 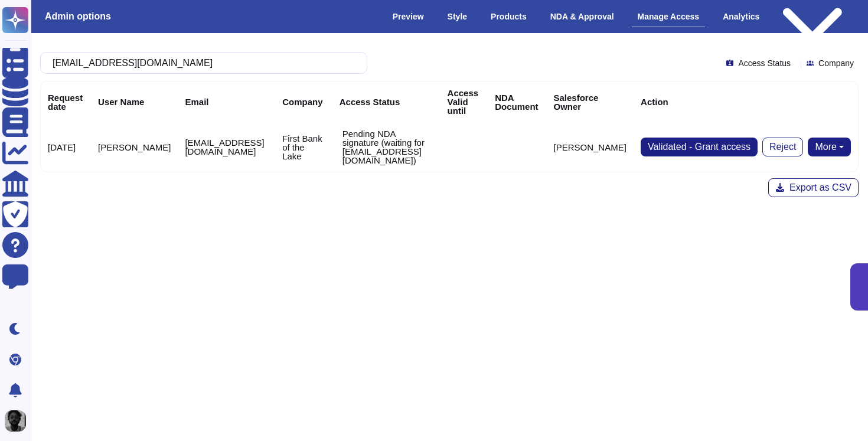 I want to click on th: NDA Document, so click(x=517, y=102).